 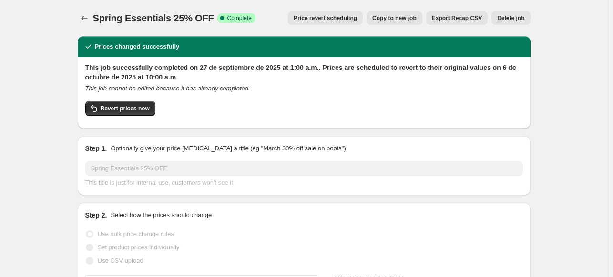 I want to click on span: This title is just for internal use, customers won't see it, so click(x=159, y=182).